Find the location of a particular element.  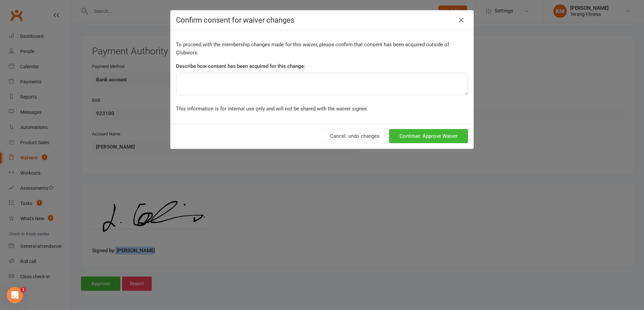

p: This information is for internal use only and will not be shared with the waiver signee. is located at coordinates (322, 109).